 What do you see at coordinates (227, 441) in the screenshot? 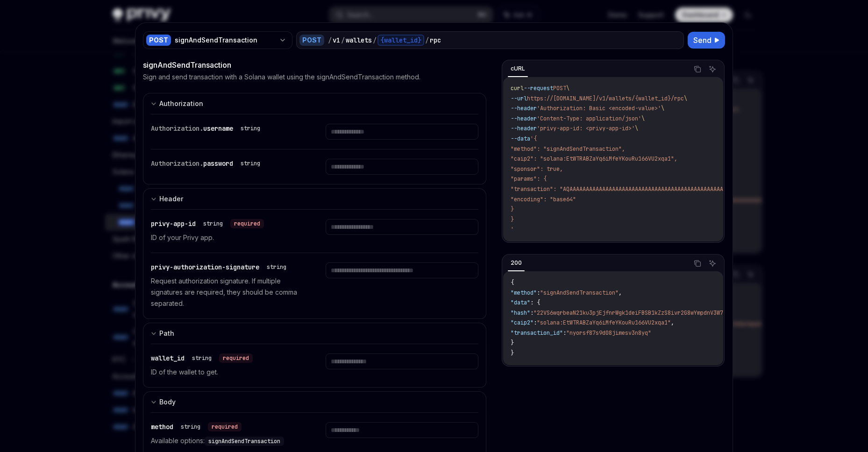
I see `p: Available options:` at bounding box center [227, 441].